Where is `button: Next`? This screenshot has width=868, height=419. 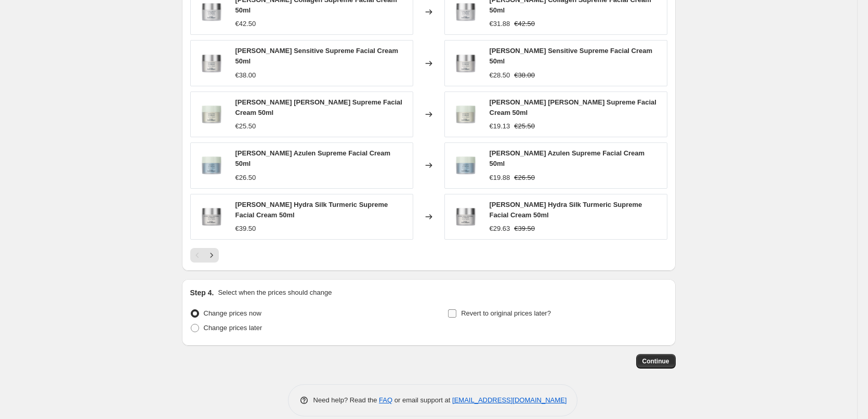 button: Next is located at coordinates (212, 255).